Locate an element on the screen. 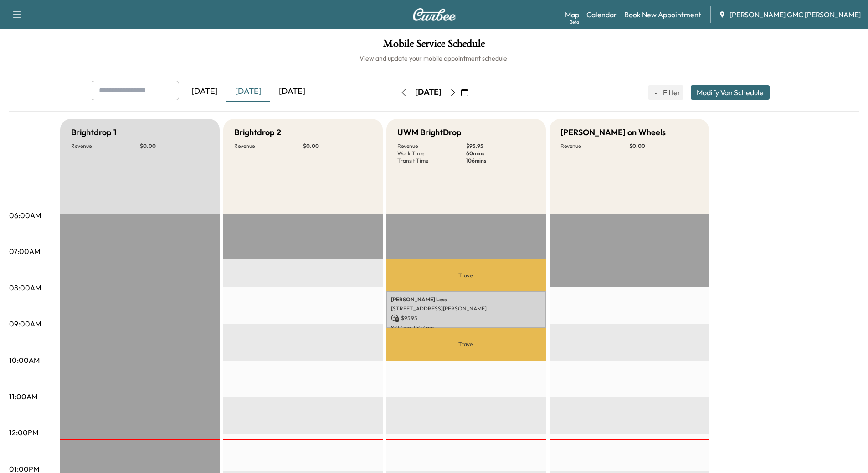 This screenshot has width=868, height=473. a: Calendar is located at coordinates (601, 14).